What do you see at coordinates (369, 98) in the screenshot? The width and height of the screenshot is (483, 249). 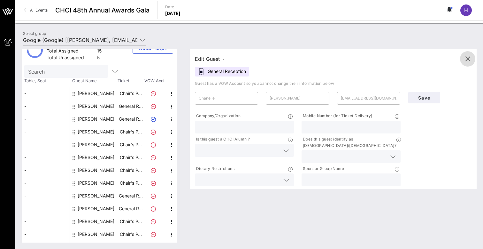 I see `input: Email*` at bounding box center [369, 98].